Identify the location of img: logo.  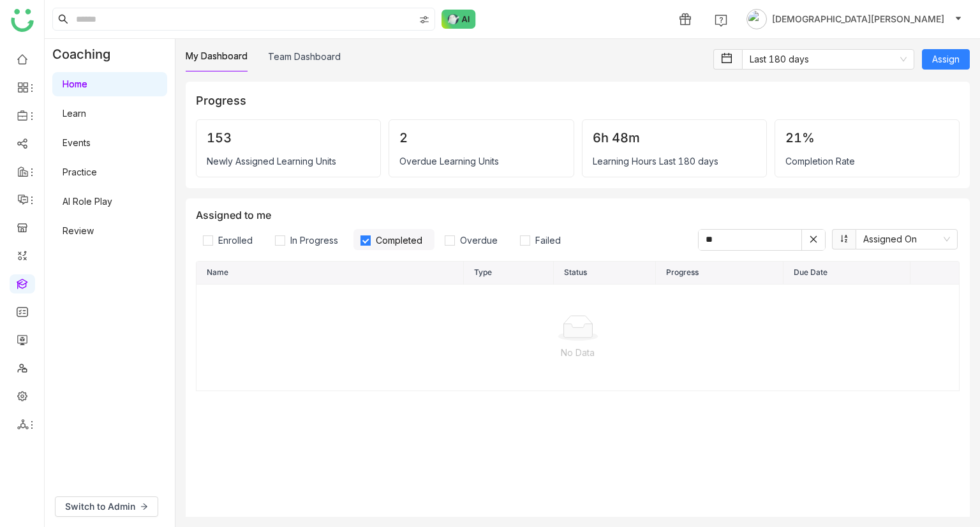
(22, 20).